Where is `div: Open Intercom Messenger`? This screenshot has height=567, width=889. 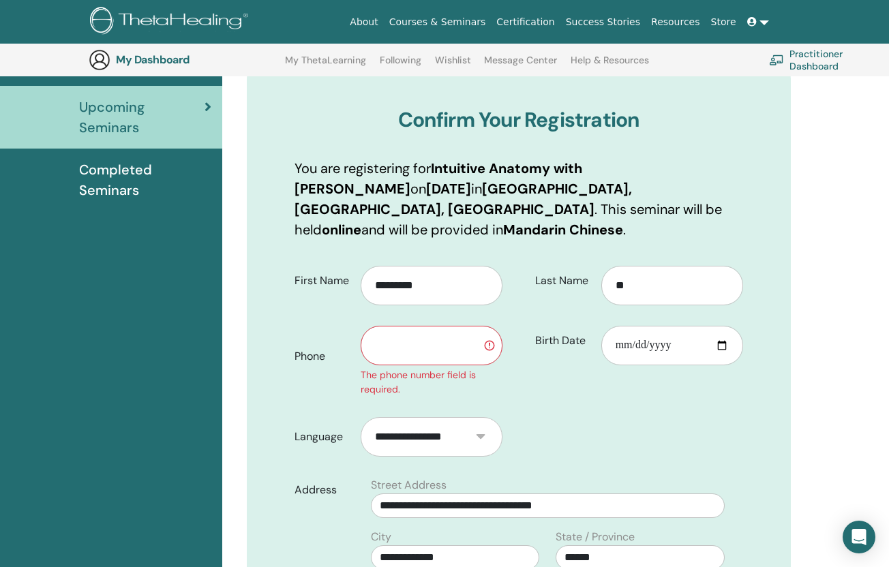 div: Open Intercom Messenger is located at coordinates (859, 537).